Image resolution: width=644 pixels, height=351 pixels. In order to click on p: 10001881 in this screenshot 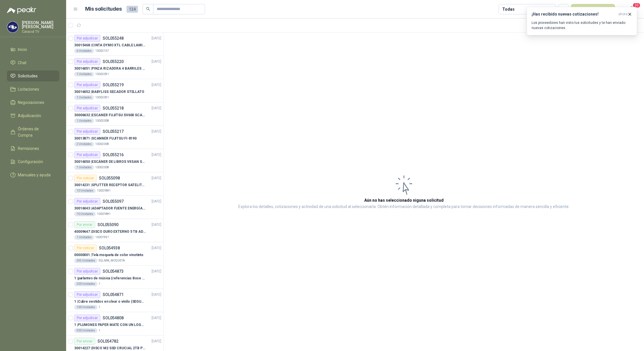, I will do `click(104, 191)`.